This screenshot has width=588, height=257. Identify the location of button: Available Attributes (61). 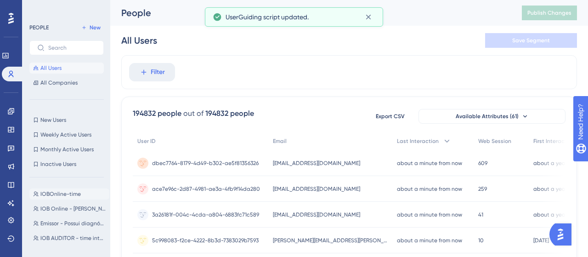
(492, 116).